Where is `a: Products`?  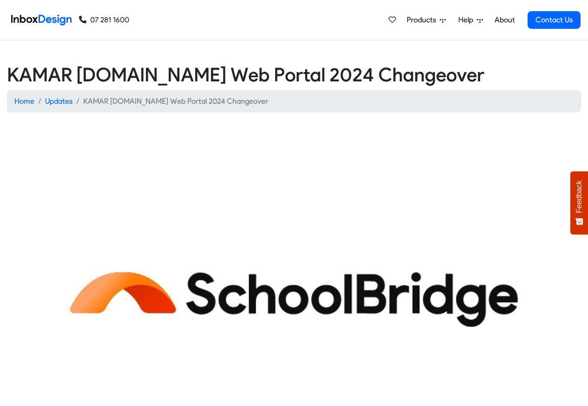
a: Products is located at coordinates (426, 20).